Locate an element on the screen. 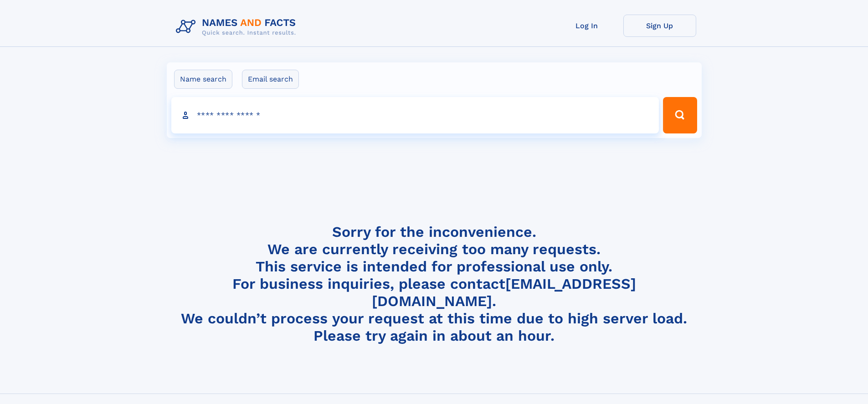 The height and width of the screenshot is (404, 868). label: Name search is located at coordinates (203, 79).